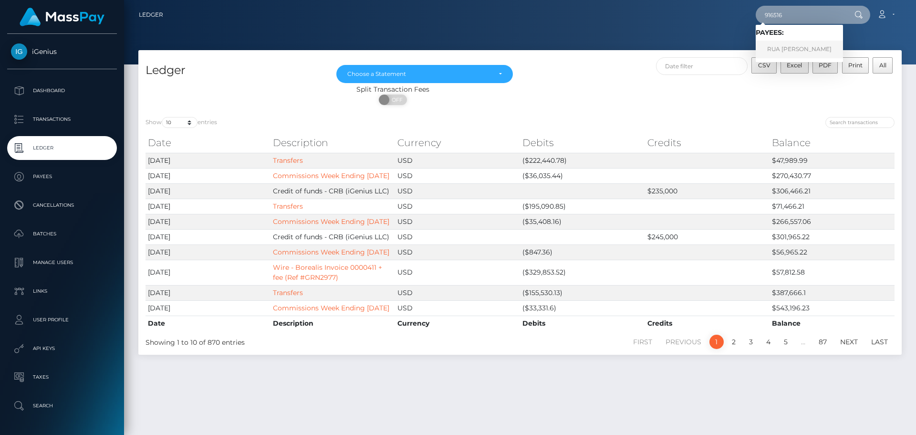 Image resolution: width=916 pixels, height=435 pixels. What do you see at coordinates (62, 17) in the screenshot?
I see `img: MassPay Logo` at bounding box center [62, 17].